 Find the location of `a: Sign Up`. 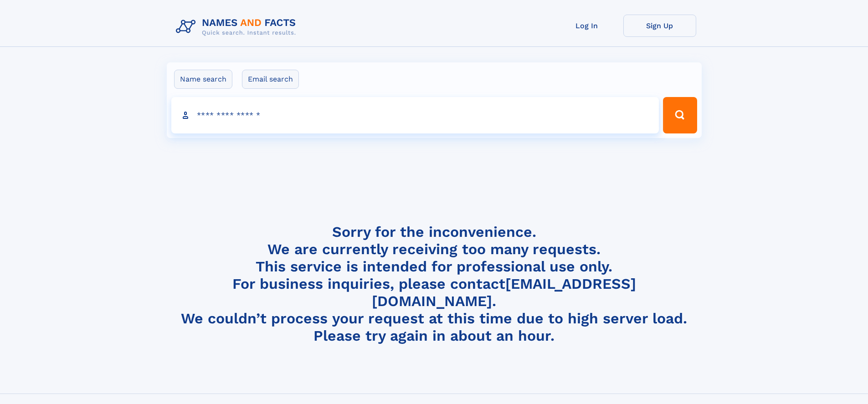

a: Sign Up is located at coordinates (660, 25).